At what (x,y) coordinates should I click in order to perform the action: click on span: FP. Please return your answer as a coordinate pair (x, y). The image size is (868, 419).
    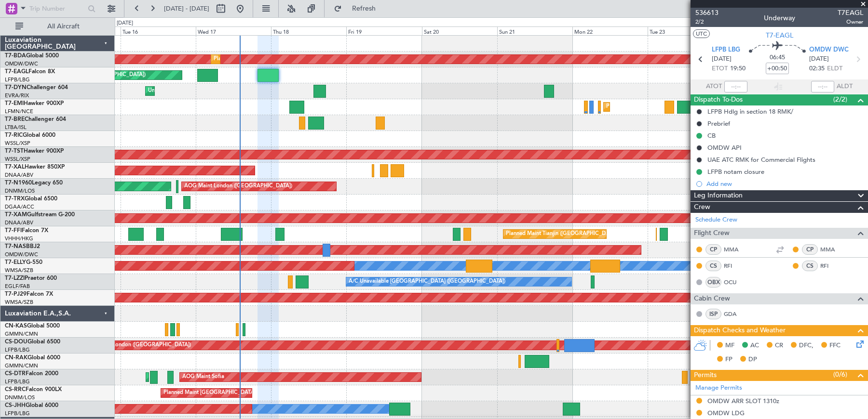
    Looking at the image, I should click on (728, 360).